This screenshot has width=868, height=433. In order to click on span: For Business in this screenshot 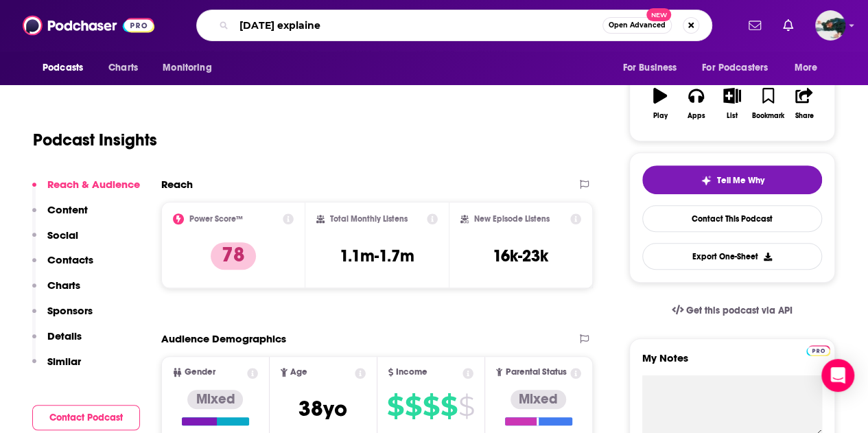, I will do `click(649, 68)`.